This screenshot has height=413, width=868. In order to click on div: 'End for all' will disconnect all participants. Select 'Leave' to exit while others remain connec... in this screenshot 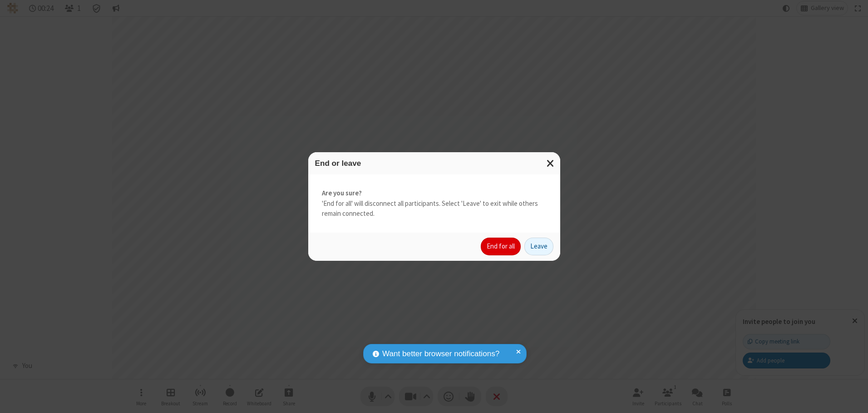, I will do `click(434, 203)`.